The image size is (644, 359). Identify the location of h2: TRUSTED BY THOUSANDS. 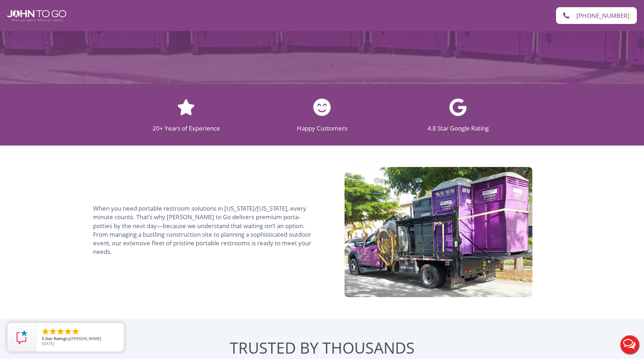
(322, 348).